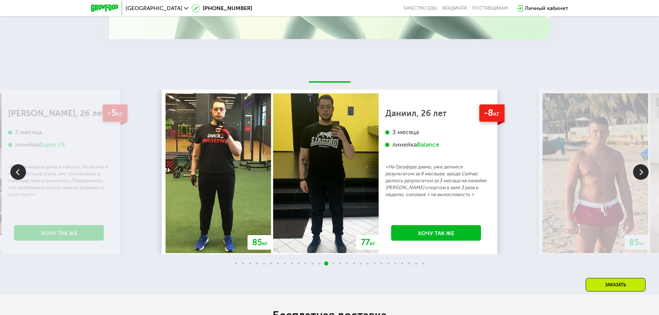 The image size is (659, 315). Describe the element at coordinates (59, 132) in the screenshot. I see `div: 2 месяца` at that location.